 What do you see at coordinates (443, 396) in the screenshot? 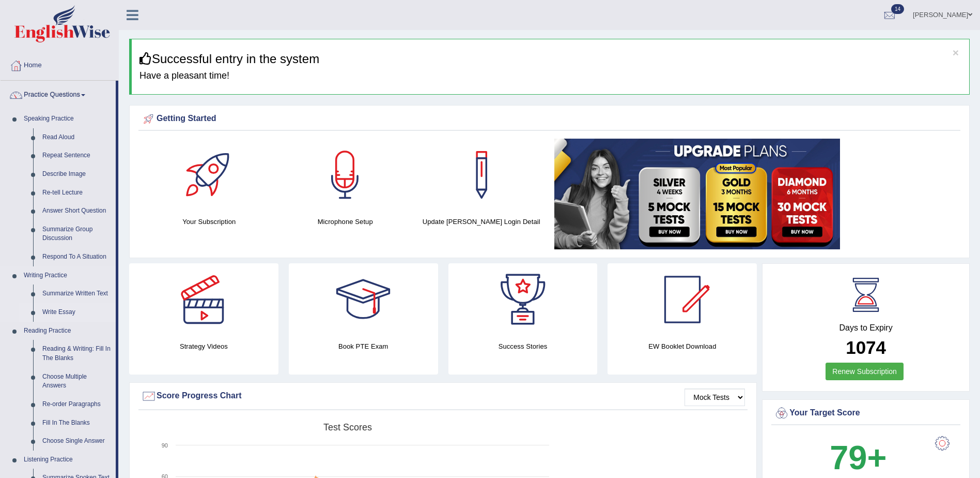
I see `div: Score Progress Chart` at bounding box center [443, 396].